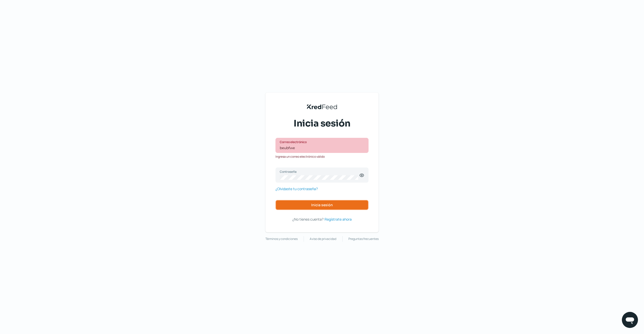 Image resolution: width=644 pixels, height=334 pixels. What do you see at coordinates (323, 239) in the screenshot?
I see `a: Aviso de privacidad` at bounding box center [323, 239].